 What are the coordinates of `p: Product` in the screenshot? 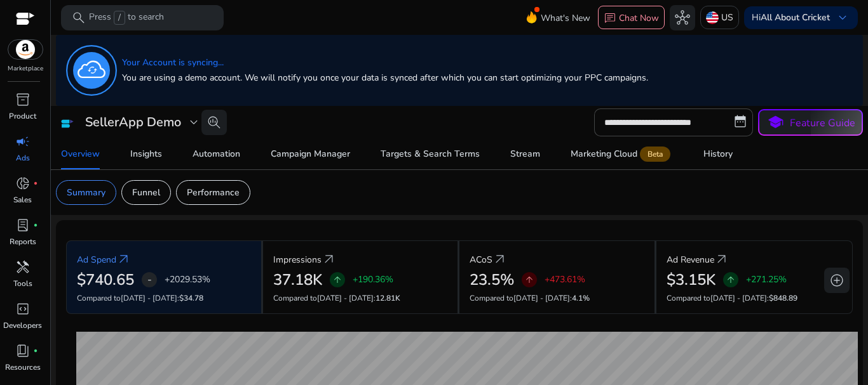 It's located at (23, 116).